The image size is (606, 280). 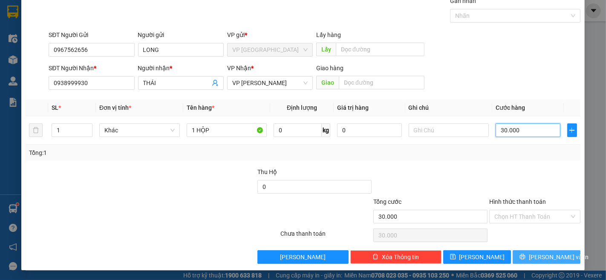 What do you see at coordinates (270, 50) in the screenshot?
I see `span: VP Đà Lạt` at bounding box center [270, 50].